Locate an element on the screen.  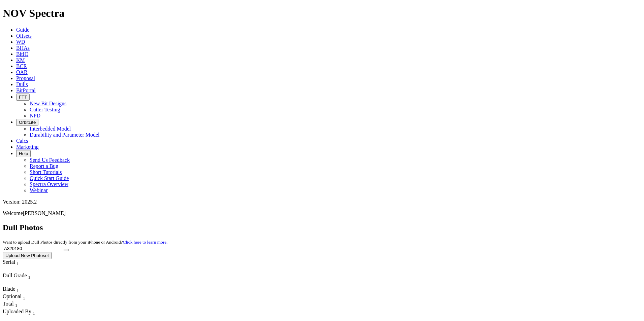
span: Serial is located at coordinates (9, 262).